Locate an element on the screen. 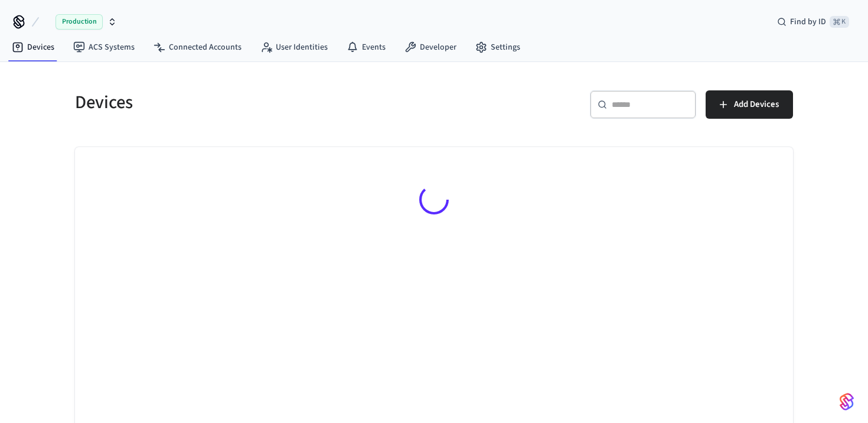 Image resolution: width=868 pixels, height=423 pixels. a: ACS Systems is located at coordinates (104, 47).